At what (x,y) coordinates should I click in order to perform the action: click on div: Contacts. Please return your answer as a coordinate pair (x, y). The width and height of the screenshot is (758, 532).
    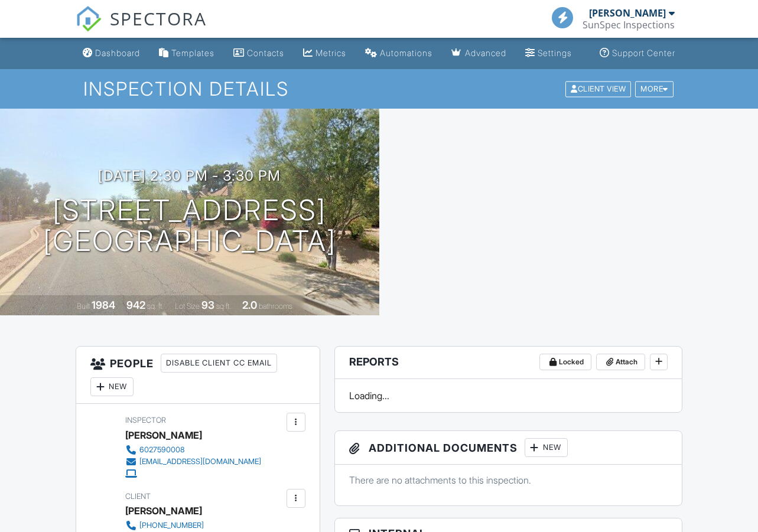
    Looking at the image, I should click on (265, 53).